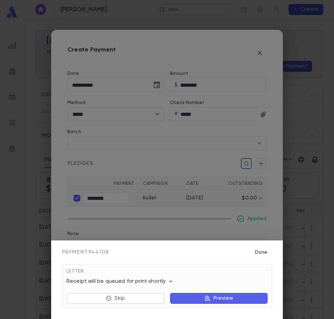  Describe the element at coordinates (167, 273) in the screenshot. I see `div: Letter` at that location.